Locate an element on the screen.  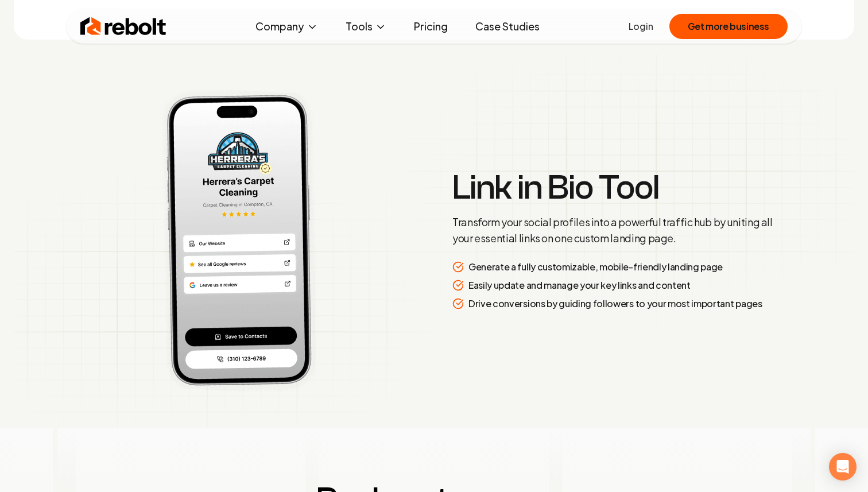
button: Get more business is located at coordinates (728, 27).